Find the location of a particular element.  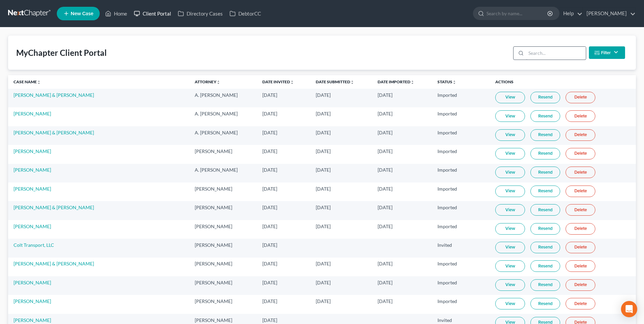

a: Date Invitedunfold_more is located at coordinates (278, 82).